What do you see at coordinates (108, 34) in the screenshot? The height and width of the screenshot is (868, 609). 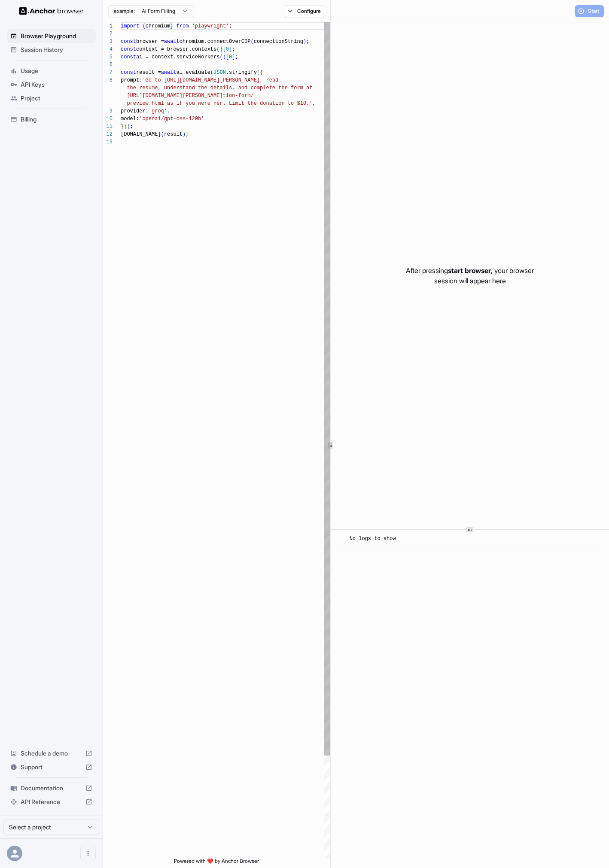 I see `div: 2` at bounding box center [108, 34].